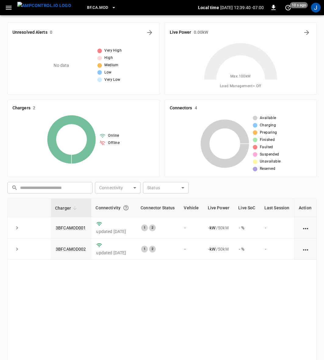 The width and height of the screenshot is (324, 360). Describe the element at coordinates (112, 80) in the screenshot. I see `span: Very Low` at that location.